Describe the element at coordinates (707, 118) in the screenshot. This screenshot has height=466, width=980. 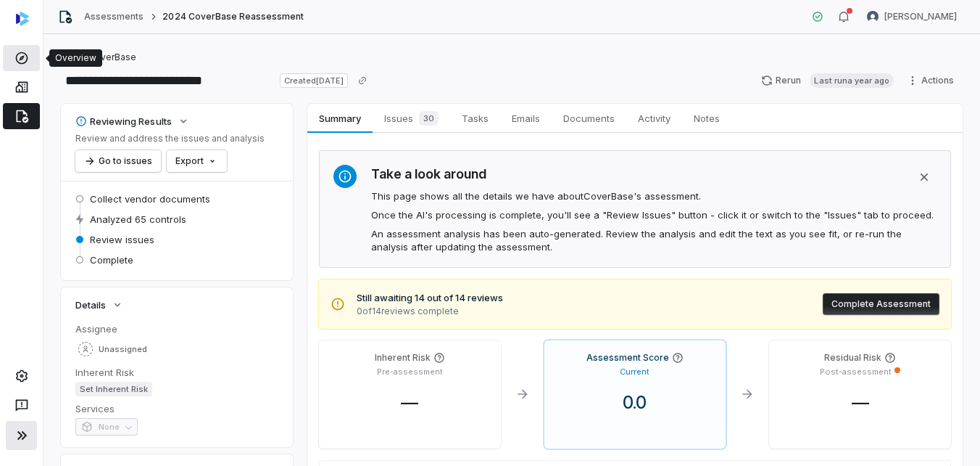
I see `span: Notes` at that location.